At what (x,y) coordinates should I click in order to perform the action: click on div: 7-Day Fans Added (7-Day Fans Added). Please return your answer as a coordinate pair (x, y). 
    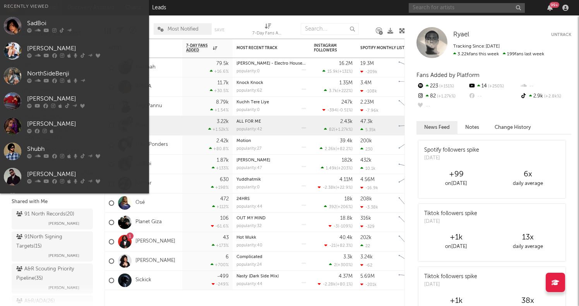
    Looking at the image, I should click on (268, 34).